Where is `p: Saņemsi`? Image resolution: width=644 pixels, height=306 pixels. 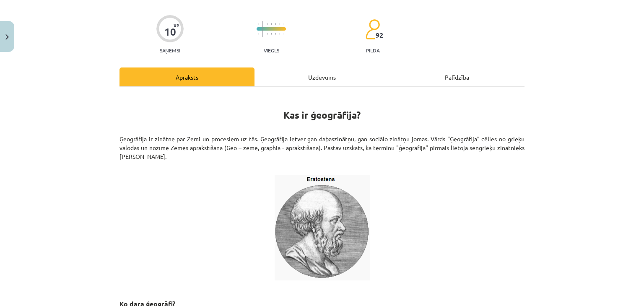
p: Saņemsi is located at coordinates (170, 50).